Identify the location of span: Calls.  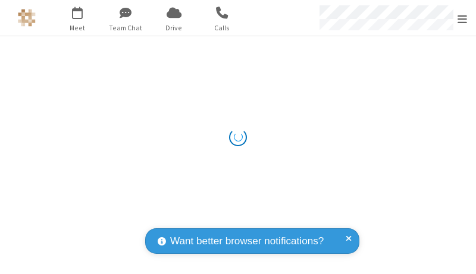
(222, 28).